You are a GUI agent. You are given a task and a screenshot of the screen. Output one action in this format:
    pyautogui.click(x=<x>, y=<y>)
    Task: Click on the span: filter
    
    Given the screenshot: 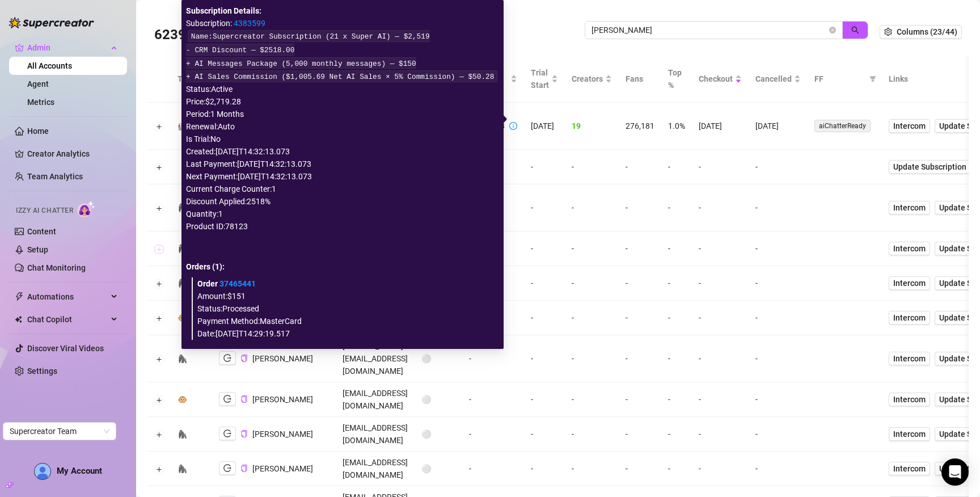 What is the action you would take?
    pyautogui.click(x=873, y=79)
    